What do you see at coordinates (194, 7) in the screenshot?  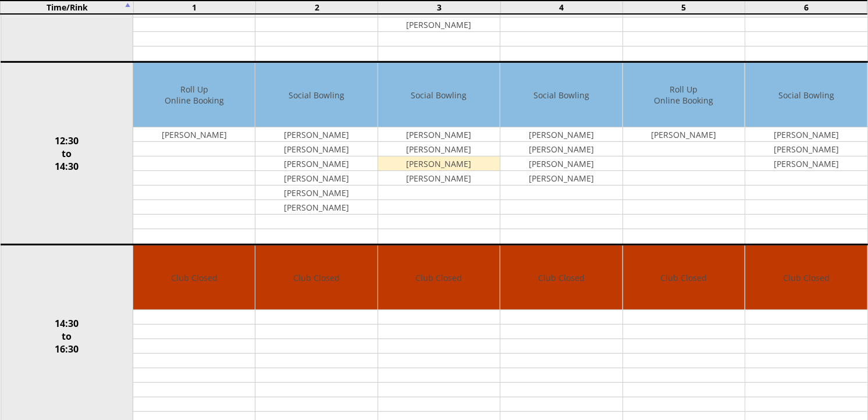 I see `td: 1` at bounding box center [194, 7].